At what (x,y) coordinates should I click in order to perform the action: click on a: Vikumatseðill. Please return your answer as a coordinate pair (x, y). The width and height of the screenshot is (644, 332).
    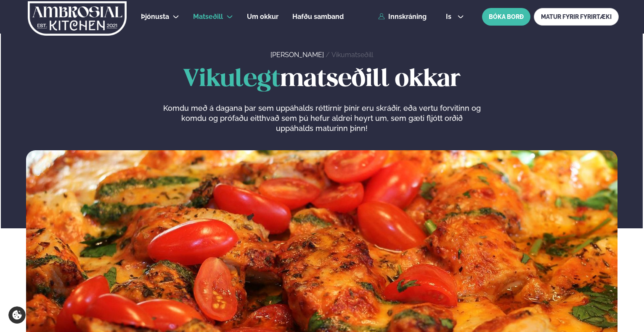
    Looking at the image, I should click on (352, 54).